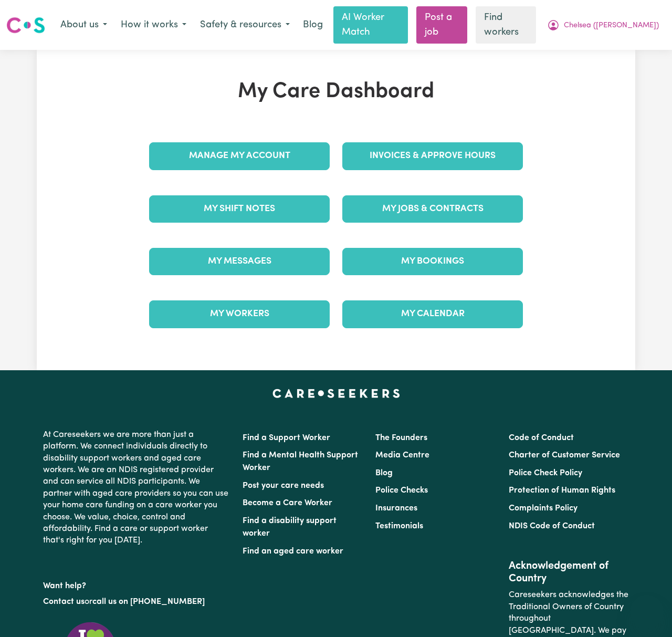 The image size is (672, 637). What do you see at coordinates (543, 508) in the screenshot?
I see `a: Complaints Policy` at bounding box center [543, 508].